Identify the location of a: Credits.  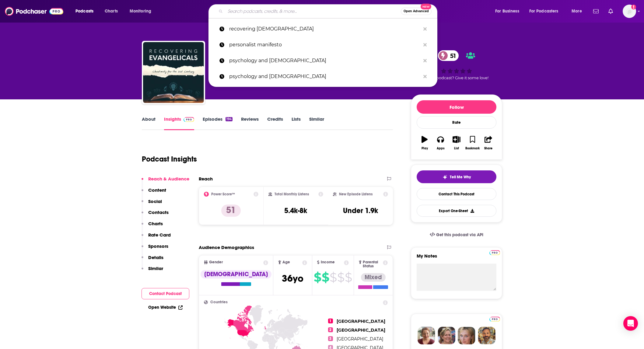
(275, 123).